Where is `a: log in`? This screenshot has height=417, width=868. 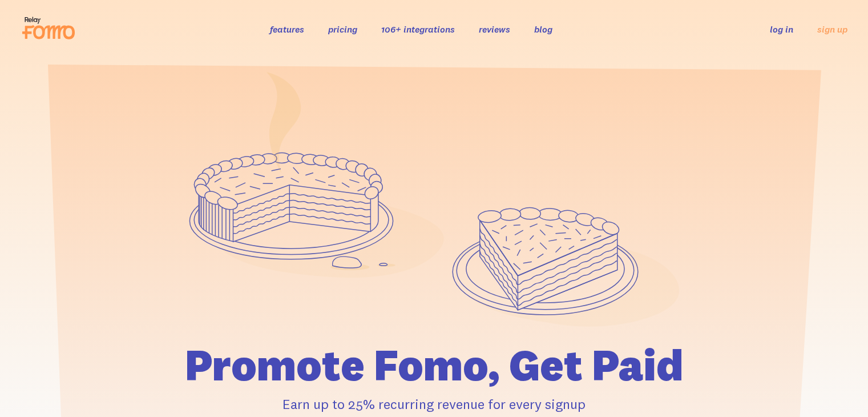
a: log in is located at coordinates (781, 29).